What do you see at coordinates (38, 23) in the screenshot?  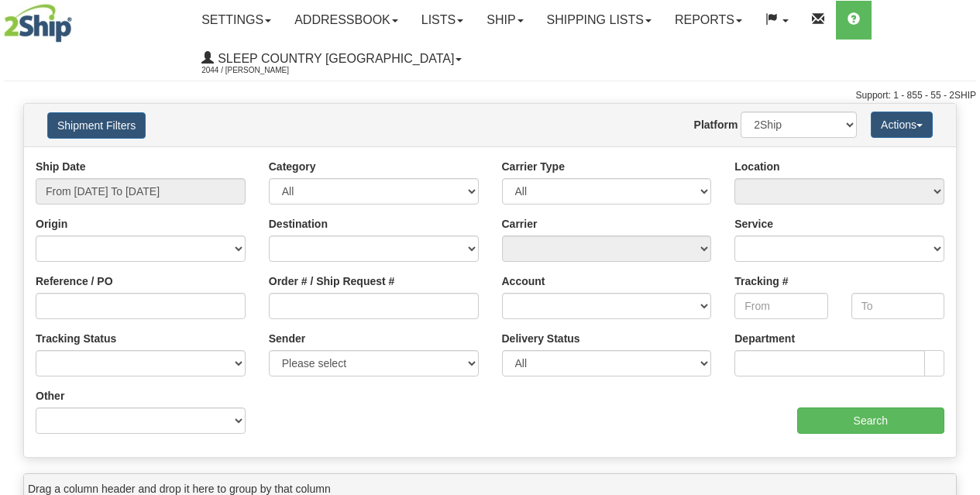 I see `img: logo2044.jpg` at bounding box center [38, 23].